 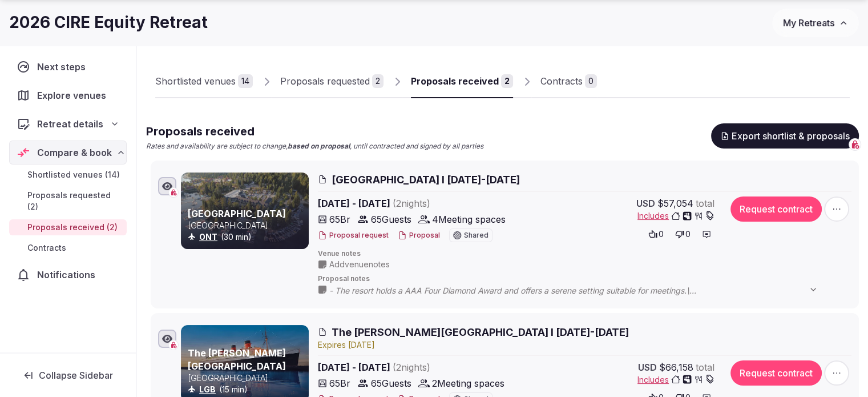 I want to click on div: Shortlisted venues, so click(x=195, y=81).